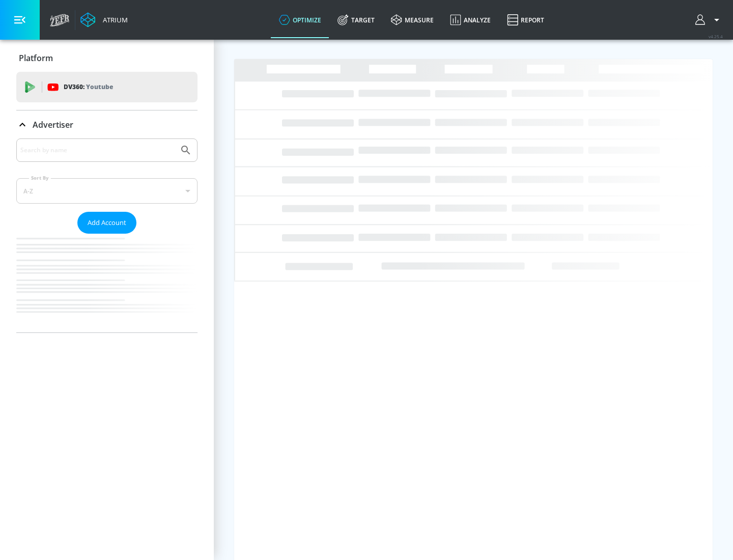 The width and height of the screenshot is (733, 560). Describe the element at coordinates (100, 87) in the screenshot. I see `p: Youtube` at that location.